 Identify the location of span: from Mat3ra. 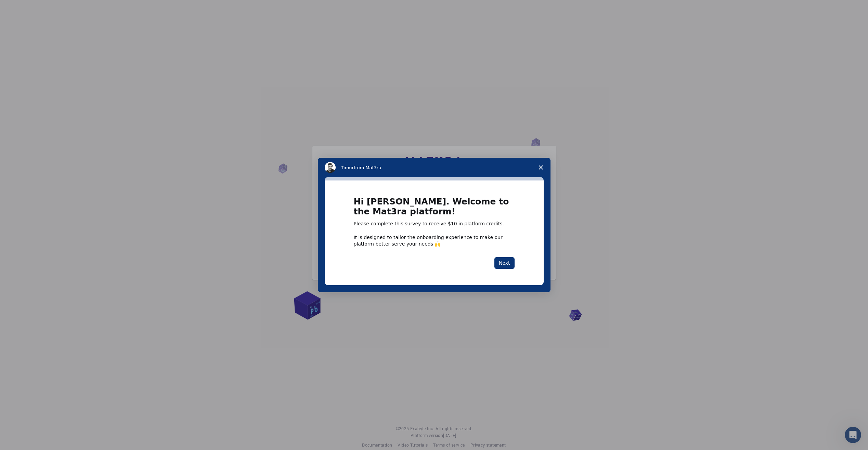
(367, 167).